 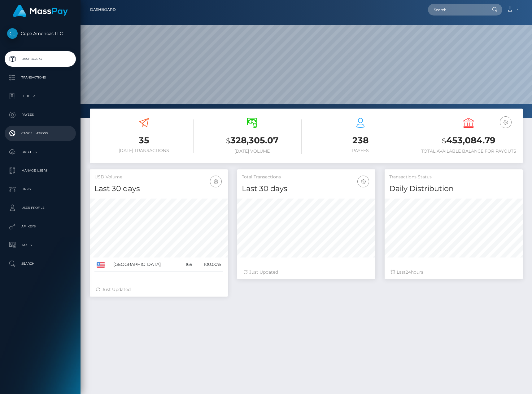 What do you see at coordinates (144, 140) in the screenshot?
I see `h3: 35` at bounding box center [144, 140].